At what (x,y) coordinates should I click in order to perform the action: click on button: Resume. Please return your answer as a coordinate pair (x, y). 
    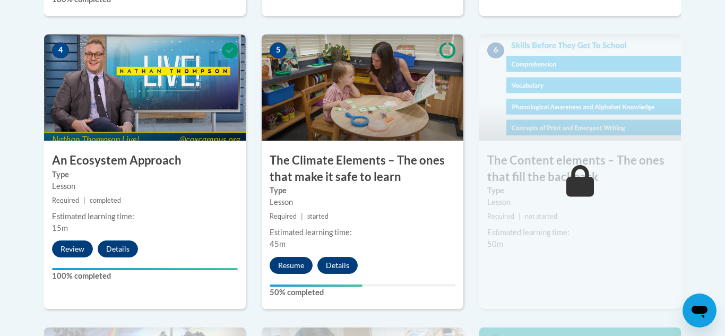
    Looking at the image, I should click on (291, 265).